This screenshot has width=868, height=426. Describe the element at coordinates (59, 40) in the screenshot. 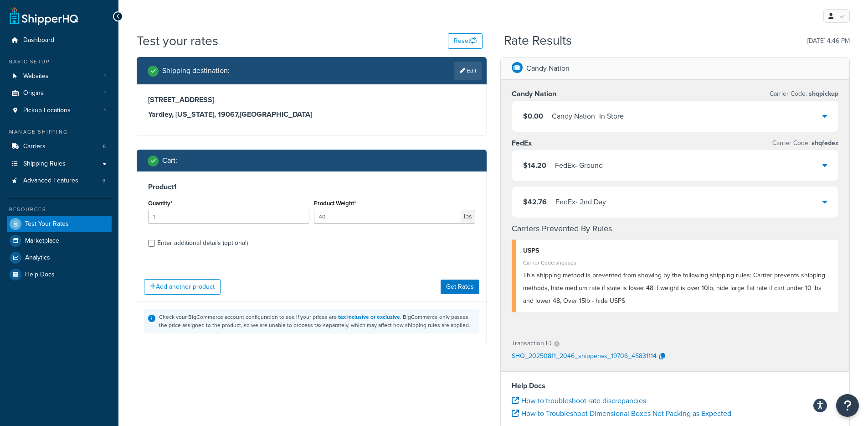

I see `a: Dashboard` at that location.